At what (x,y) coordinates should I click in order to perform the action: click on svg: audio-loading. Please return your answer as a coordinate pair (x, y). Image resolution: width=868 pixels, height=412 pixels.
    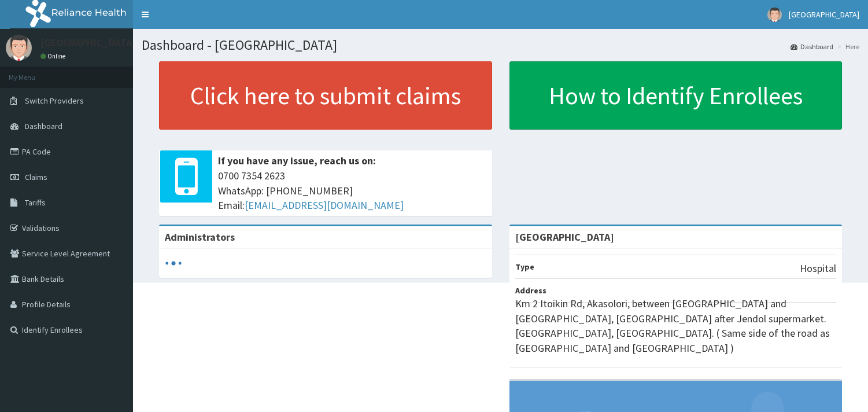
    Looking at the image, I should click on (174, 263).